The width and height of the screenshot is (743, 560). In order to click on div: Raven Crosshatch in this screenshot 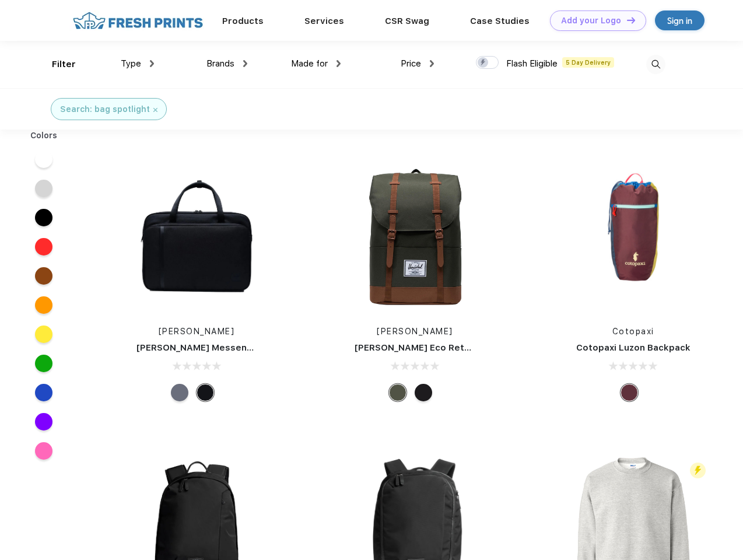, I will do `click(179, 392)`.